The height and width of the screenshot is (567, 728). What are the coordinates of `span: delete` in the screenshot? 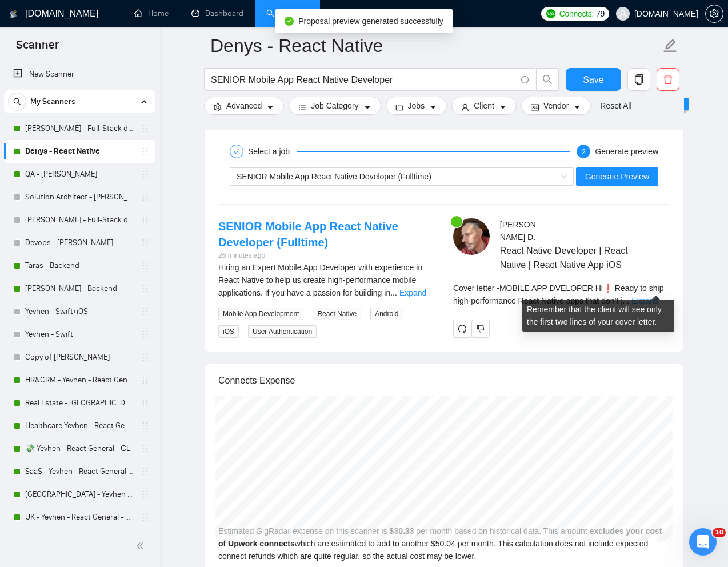 It's located at (668, 79).